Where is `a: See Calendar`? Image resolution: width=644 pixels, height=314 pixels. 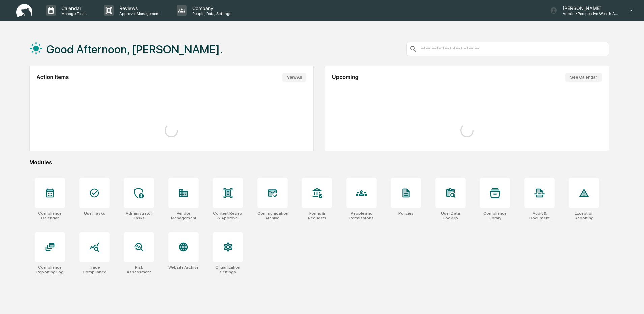
a: See Calendar is located at coordinates (584, 78).